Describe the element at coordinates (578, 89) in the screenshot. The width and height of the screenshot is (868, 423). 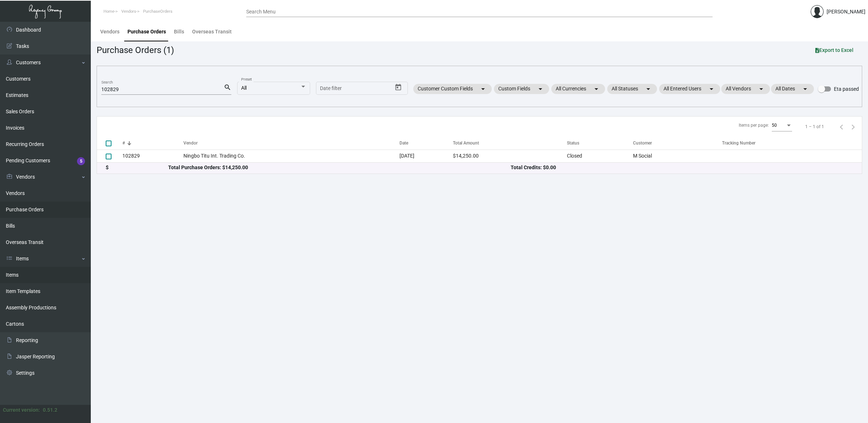
I see `mat-chip: All Currencies` at that location.